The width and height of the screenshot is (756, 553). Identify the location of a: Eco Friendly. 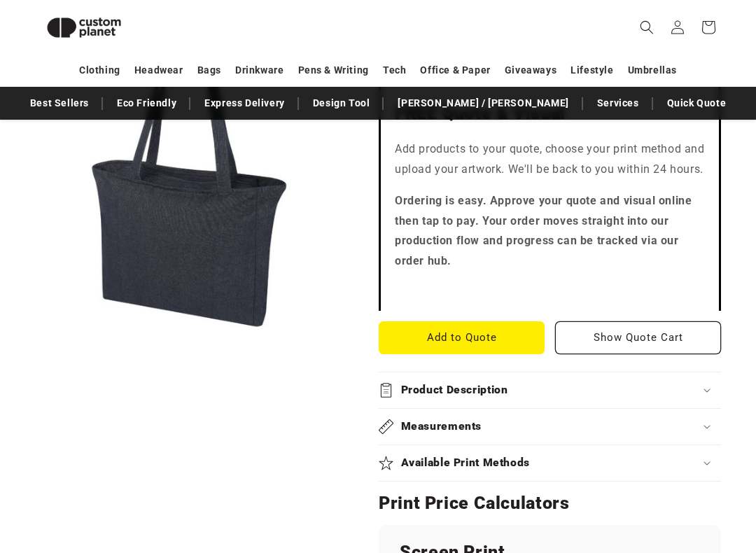
(146, 103).